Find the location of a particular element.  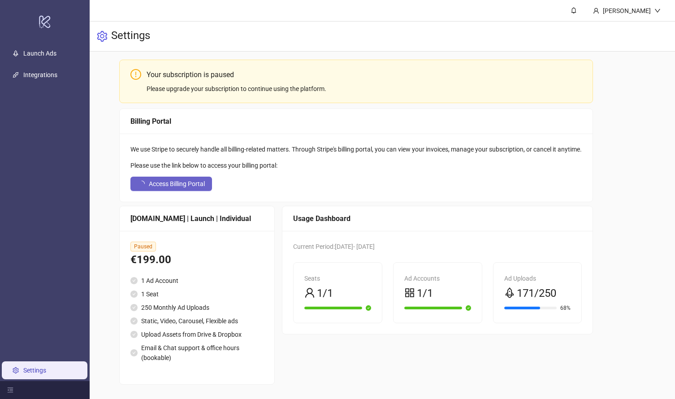

a: Launch Ads is located at coordinates (40, 53).